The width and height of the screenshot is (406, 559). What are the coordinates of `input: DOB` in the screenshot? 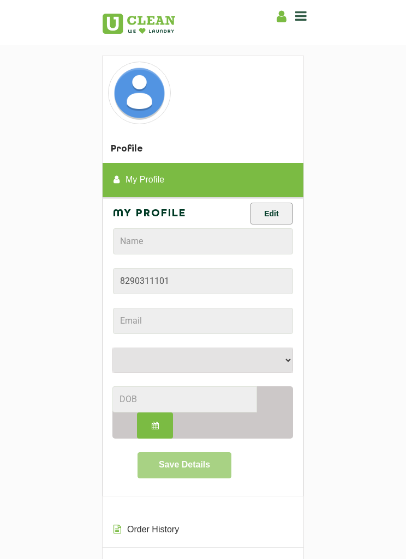 It's located at (184, 400).